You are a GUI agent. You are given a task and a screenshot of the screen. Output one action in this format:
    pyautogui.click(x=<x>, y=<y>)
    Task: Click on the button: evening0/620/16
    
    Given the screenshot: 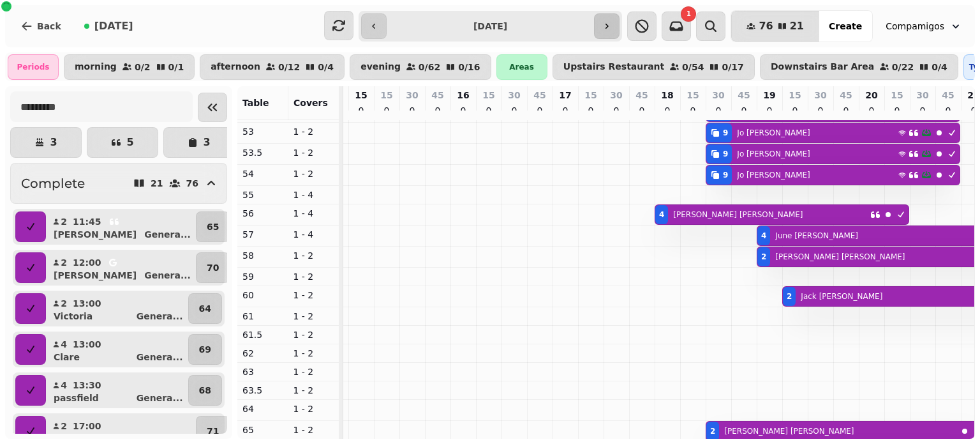 What is the action you would take?
    pyautogui.click(x=420, y=67)
    